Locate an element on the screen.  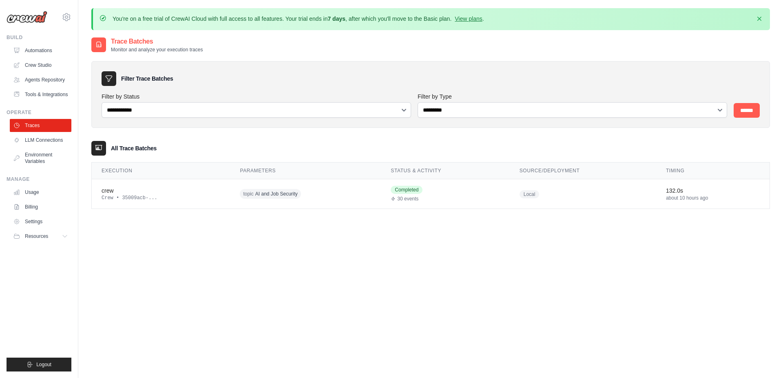
a: Settings is located at coordinates (40, 222).